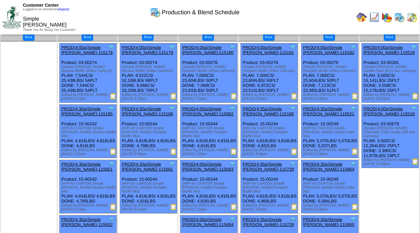 The height and width of the screenshot is (233, 420). Describe the element at coordinates (269, 131) in the screenshot. I see `div: Product: 15-00244 PLAN: 4,816LBS / 4,816LBS DONE: 4,832LBS` at that location.